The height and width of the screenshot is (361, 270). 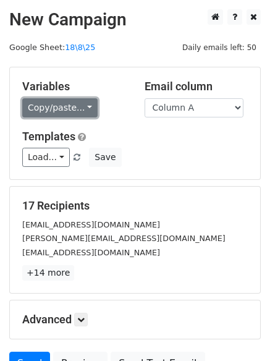 I want to click on button: Save, so click(x=105, y=157).